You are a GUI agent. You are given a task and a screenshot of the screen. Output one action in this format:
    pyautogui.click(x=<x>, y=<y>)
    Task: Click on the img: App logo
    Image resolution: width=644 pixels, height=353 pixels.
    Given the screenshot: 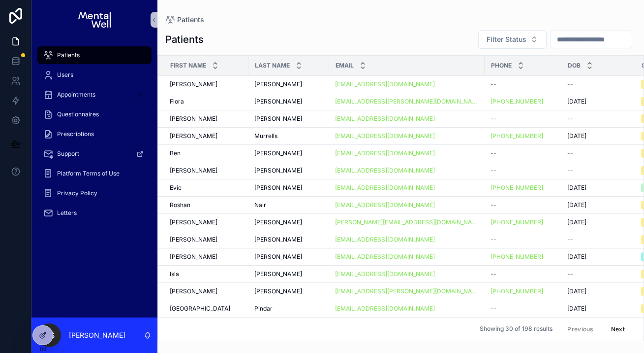 What is the action you would take?
    pyautogui.click(x=94, y=19)
    